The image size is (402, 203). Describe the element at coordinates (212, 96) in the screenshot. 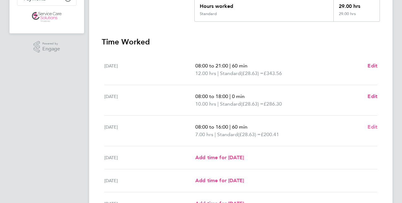

I see `span: 08:00 to 18:00` at that location.